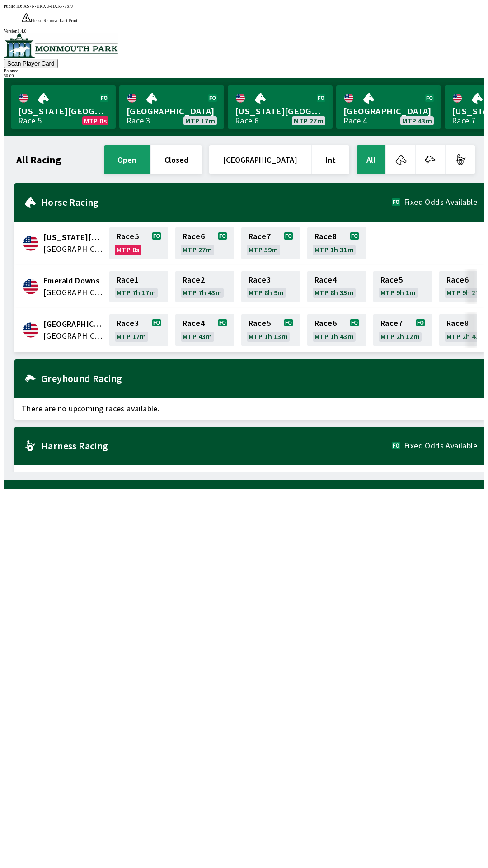 Image resolution: width=488 pixels, height=868 pixels. What do you see at coordinates (138, 121) in the screenshot?
I see `div: Race 3` at bounding box center [138, 121].